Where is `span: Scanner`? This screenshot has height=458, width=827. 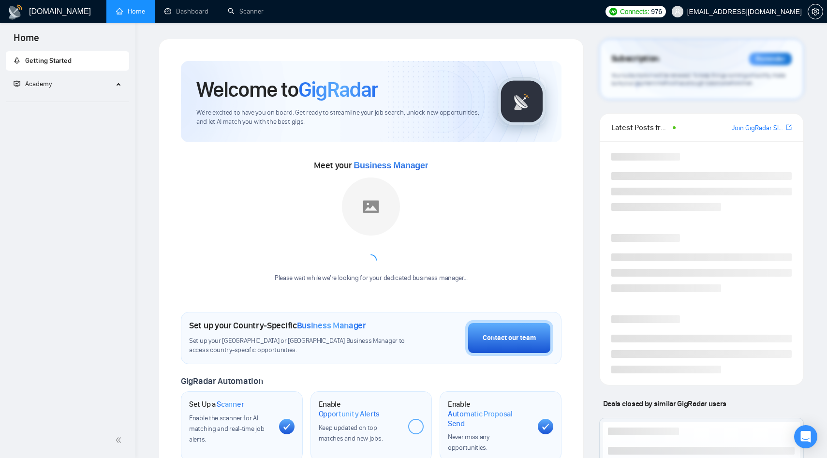 span: Scanner is located at coordinates (230, 404).